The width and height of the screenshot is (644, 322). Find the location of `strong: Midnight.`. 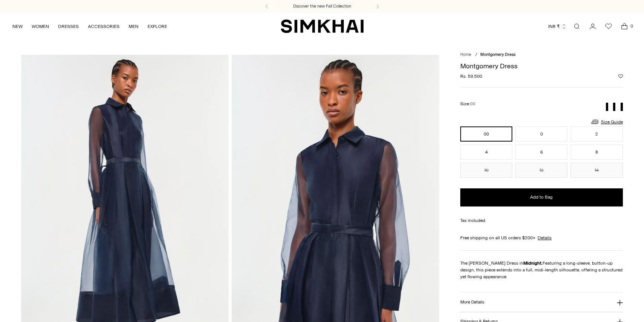

strong: Midnight. is located at coordinates (533, 263).